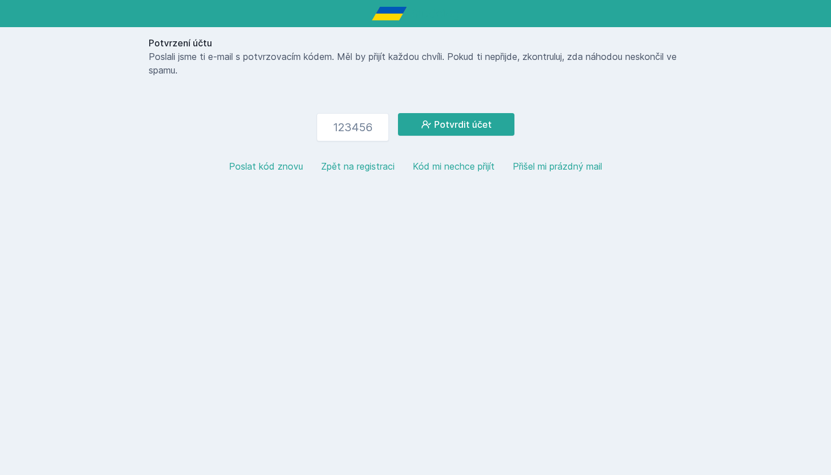 This screenshot has height=475, width=831. I want to click on input: 123456, so click(353, 127).